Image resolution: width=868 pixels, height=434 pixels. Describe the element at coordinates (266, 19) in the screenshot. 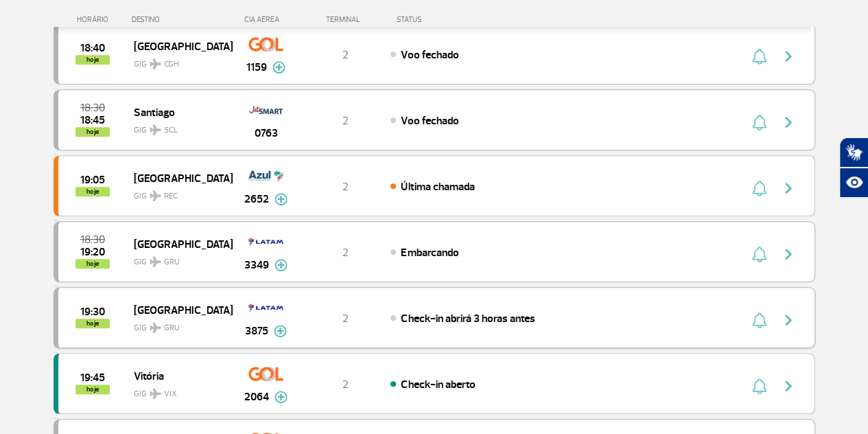

I see `div: CIA AÉREA` at that location.